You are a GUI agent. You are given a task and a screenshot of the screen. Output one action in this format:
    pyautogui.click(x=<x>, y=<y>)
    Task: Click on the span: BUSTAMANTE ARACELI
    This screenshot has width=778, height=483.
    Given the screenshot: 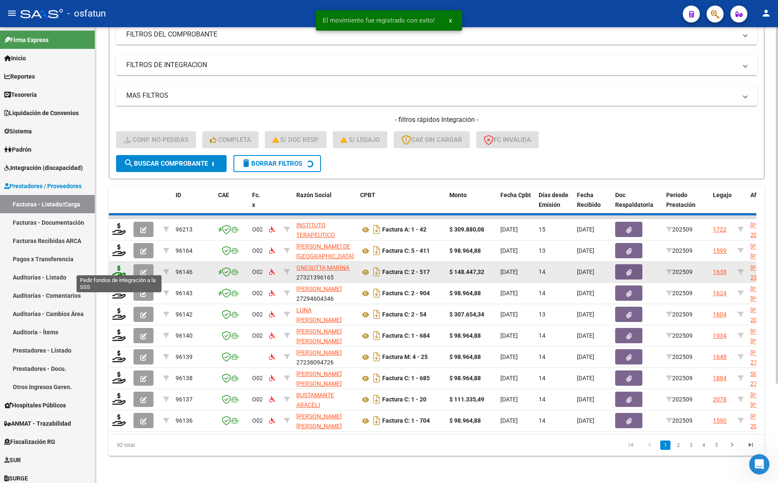 What is the action you would take?
    pyautogui.click(x=315, y=400)
    